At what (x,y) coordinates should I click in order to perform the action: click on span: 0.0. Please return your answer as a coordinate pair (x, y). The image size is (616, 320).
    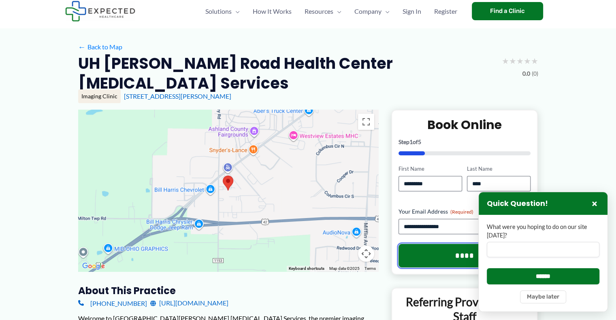
    Looking at the image, I should click on (526, 74).